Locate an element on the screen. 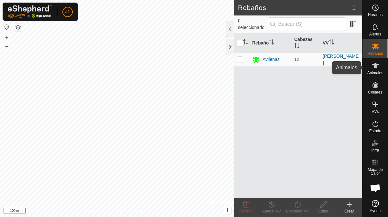 Image resolution: width=388 pixels, height=217 pixels. span: 0 seleccionado is located at coordinates (253, 24).